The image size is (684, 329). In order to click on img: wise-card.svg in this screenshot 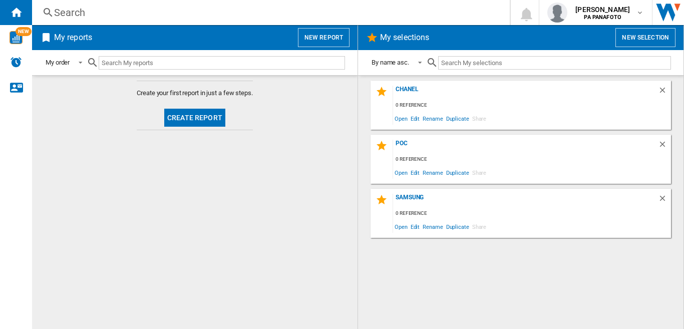, I will do `click(16, 38)`.